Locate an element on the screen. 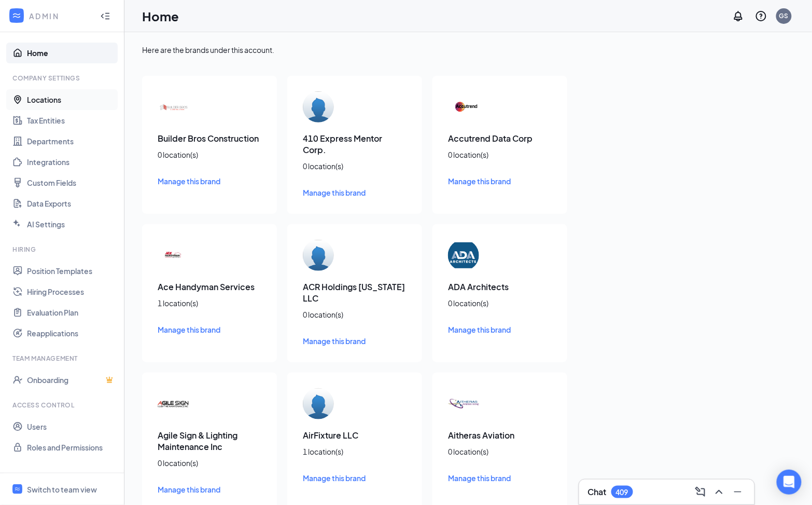  svg: ChevronUp is located at coordinates (720, 492).